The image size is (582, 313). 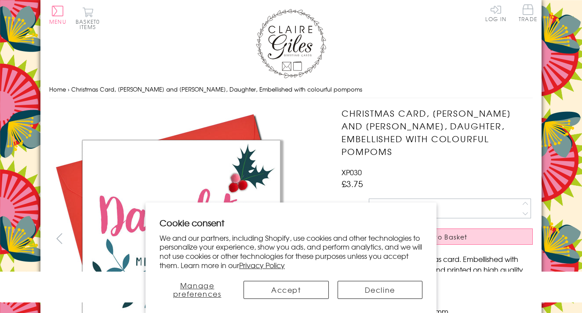 I want to click on p: A beautiful modern Christmas card. Embellished with bright coloured pompoms and printed on high q..., so click(x=437, y=274).